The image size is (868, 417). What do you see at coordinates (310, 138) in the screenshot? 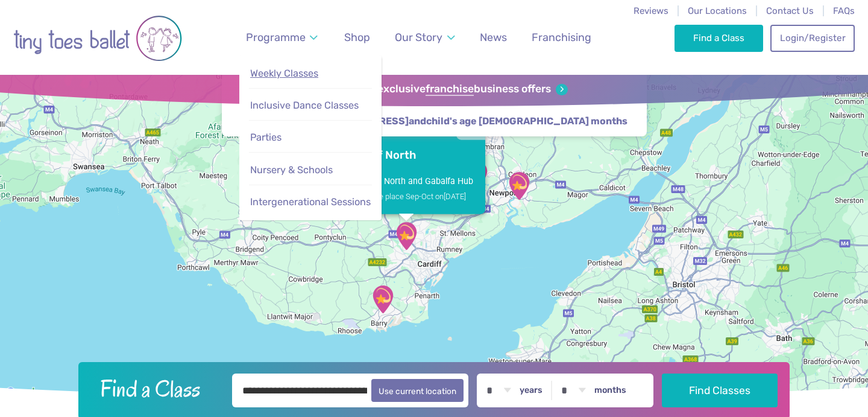
I see `a: Parties` at bounding box center [310, 138].